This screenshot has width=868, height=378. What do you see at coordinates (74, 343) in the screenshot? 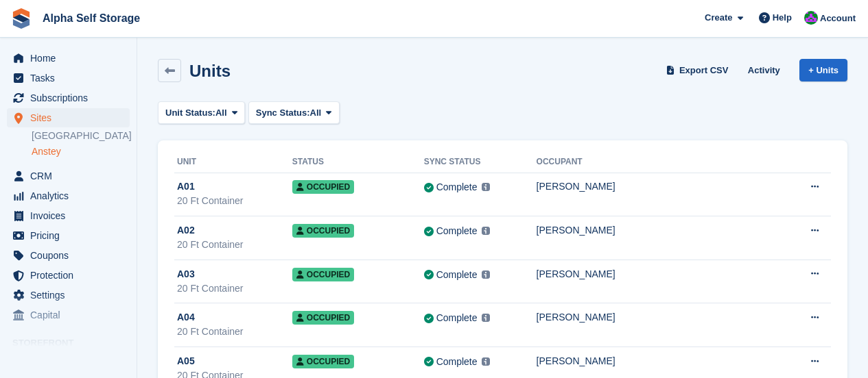
I see `span: Storefront` at bounding box center [74, 343].